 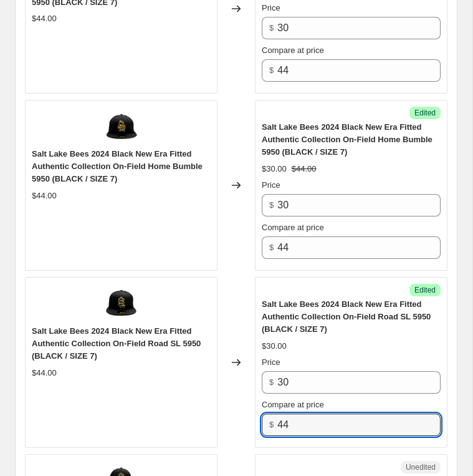 What do you see at coordinates (122, 303) in the screenshot?
I see `img: IMG_5808_80x.jpg` at bounding box center [122, 303].